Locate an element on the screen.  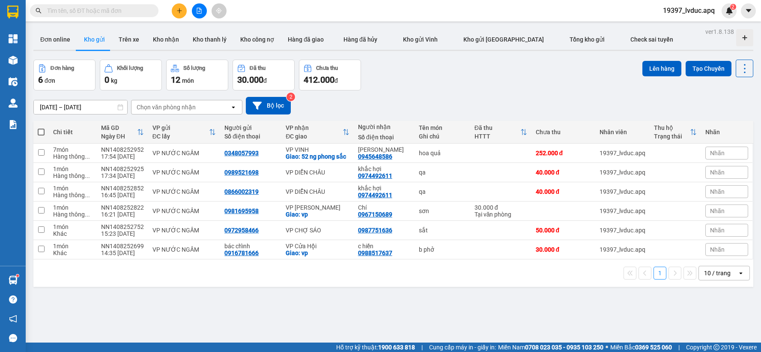
span: 30.000 is located at coordinates (250, 80).